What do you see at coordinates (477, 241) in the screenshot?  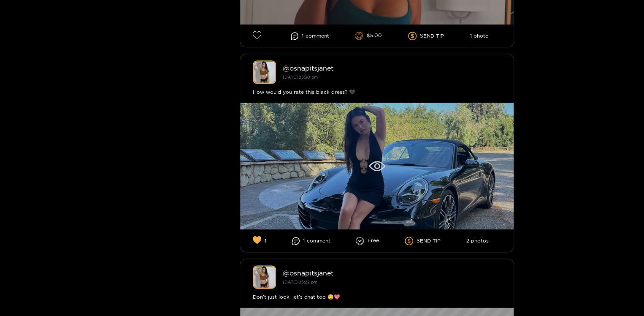 I see `li: 2 photos` at bounding box center [477, 241].